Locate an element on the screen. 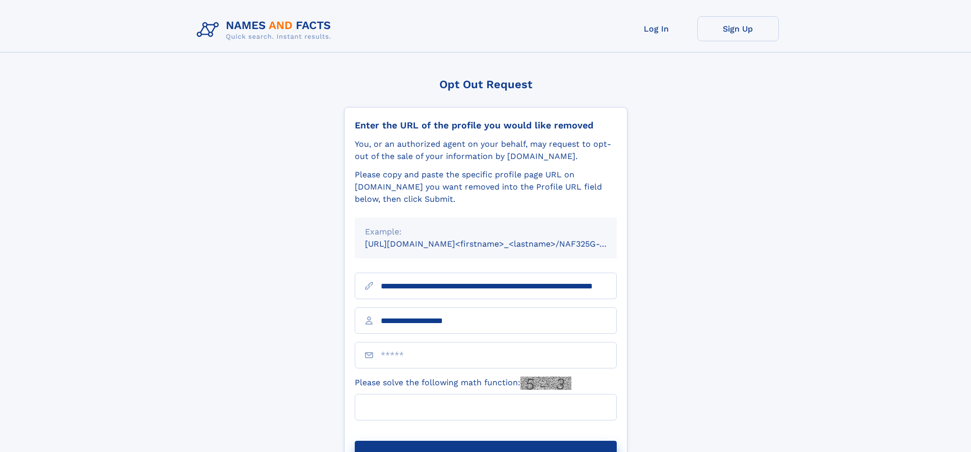 The width and height of the screenshot is (971, 452). div: You, or an authorized agent on your behalf, may request to opt-out of the sale of your informatio... is located at coordinates (486, 150).